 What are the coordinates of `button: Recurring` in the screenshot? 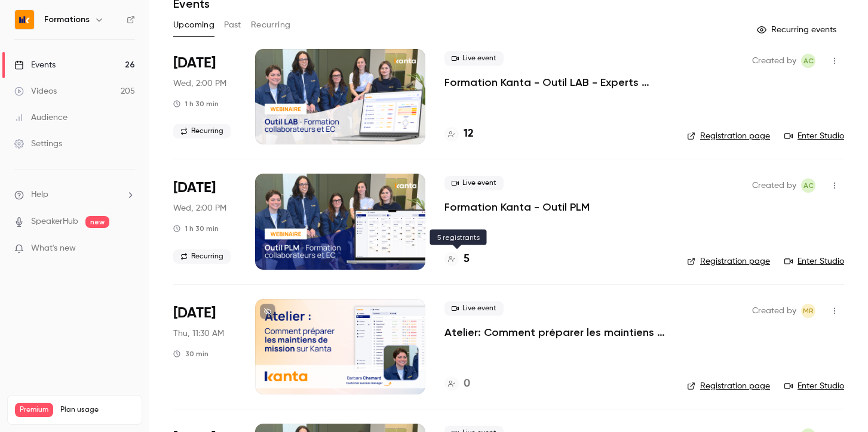 It's located at (270, 25).